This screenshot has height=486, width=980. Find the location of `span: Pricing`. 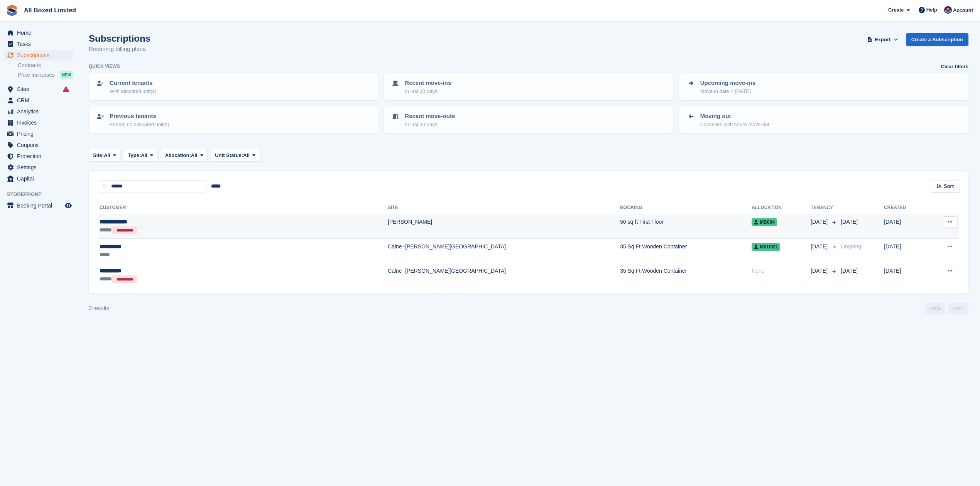

span: Pricing is located at coordinates (40, 134).